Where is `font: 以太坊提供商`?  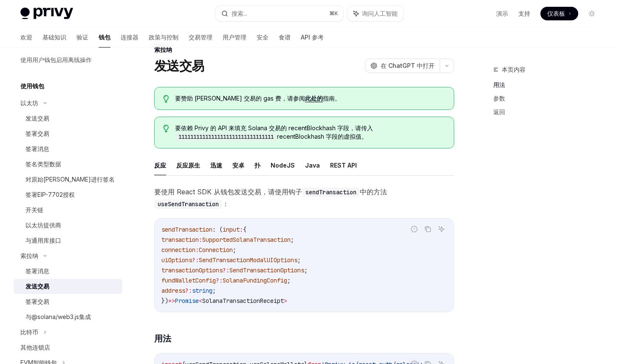 font: 以太坊提供商 is located at coordinates (43, 225).